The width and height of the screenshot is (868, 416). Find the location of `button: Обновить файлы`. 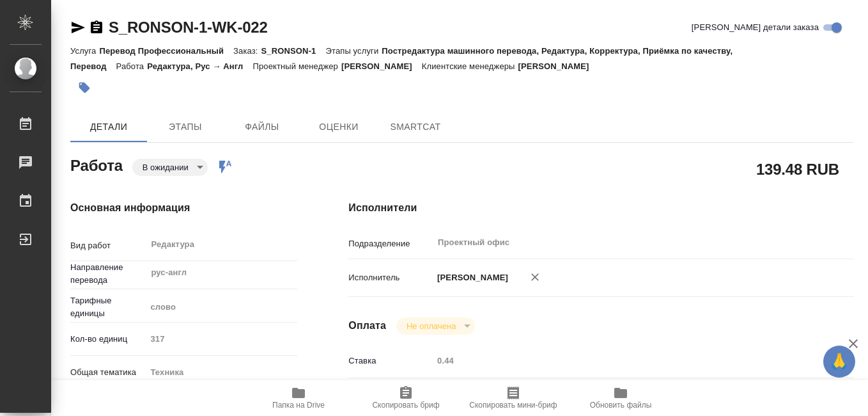

button: Обновить файлы is located at coordinates (621, 398).